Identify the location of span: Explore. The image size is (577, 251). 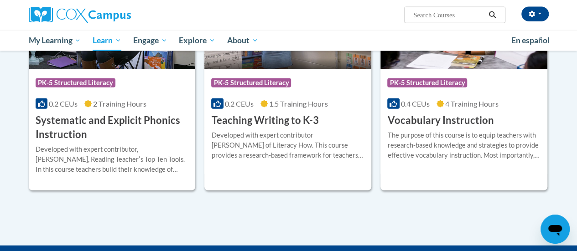
(197, 41).